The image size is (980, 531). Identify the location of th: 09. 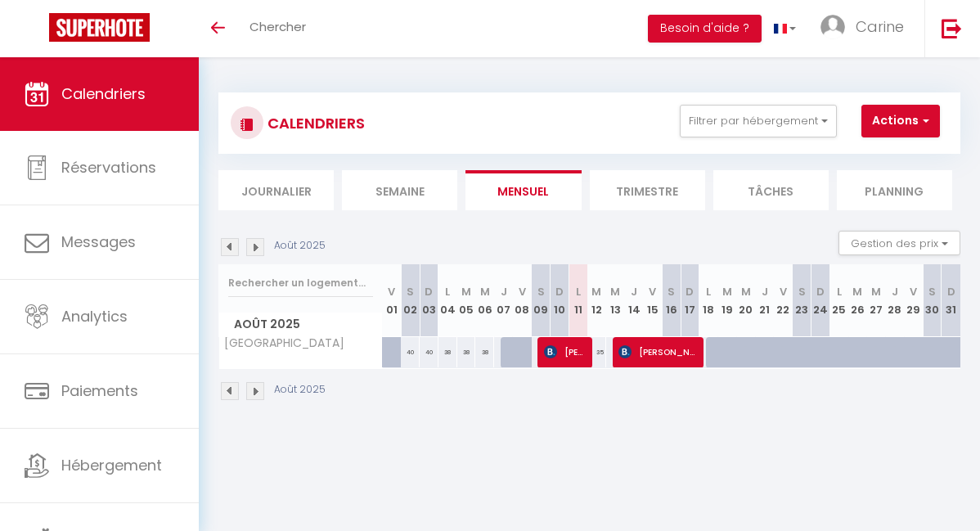
(540, 300).